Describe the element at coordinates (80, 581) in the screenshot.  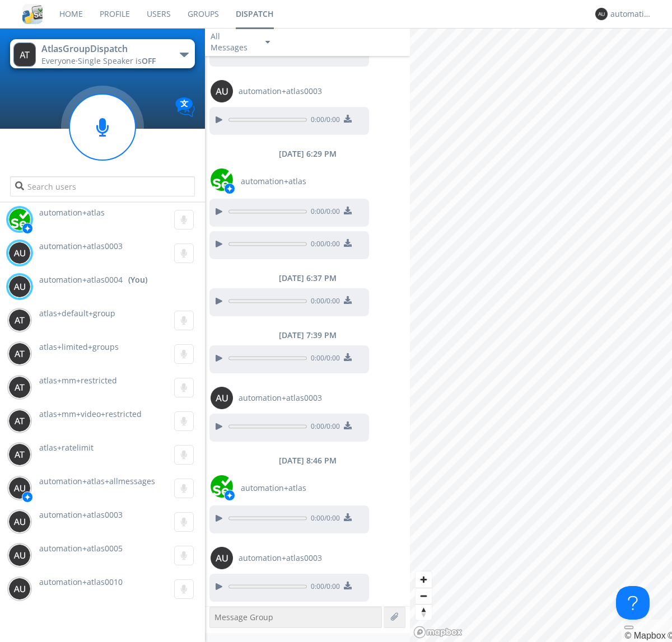
I see `span: automation+atlas0010` at that location.